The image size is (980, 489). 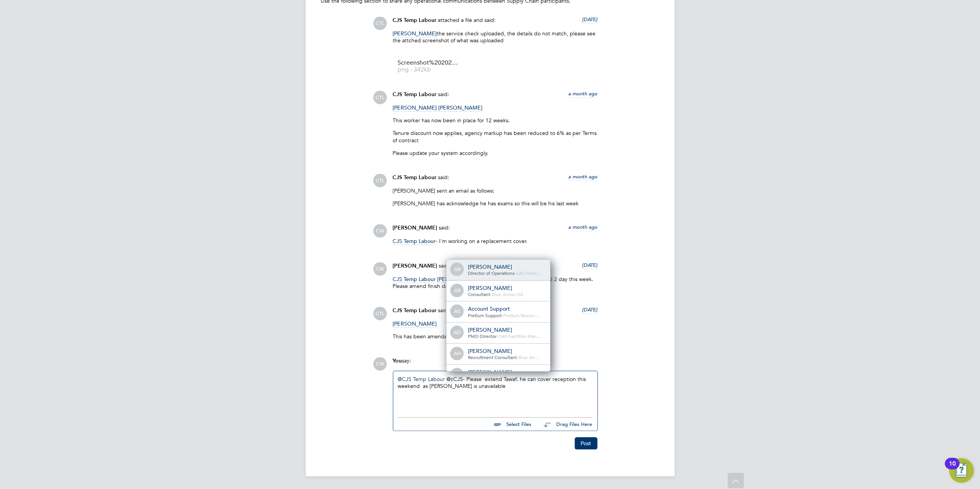 What do you see at coordinates (467, 21) in the screenshot?
I see `span: attached a file and said:` at bounding box center [467, 21].